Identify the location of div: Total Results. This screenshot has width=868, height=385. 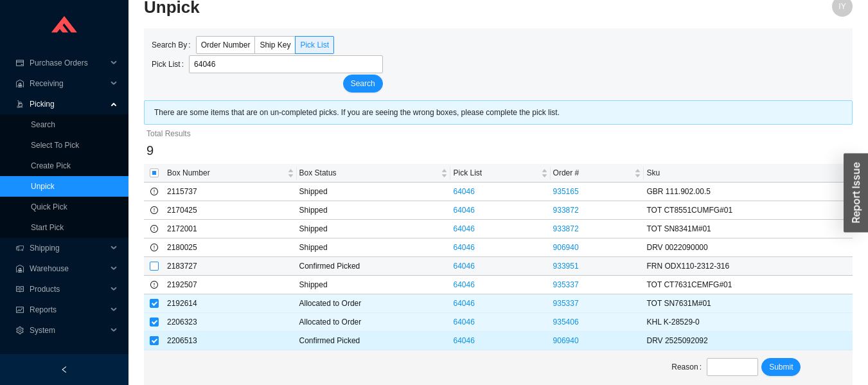
(498, 133).